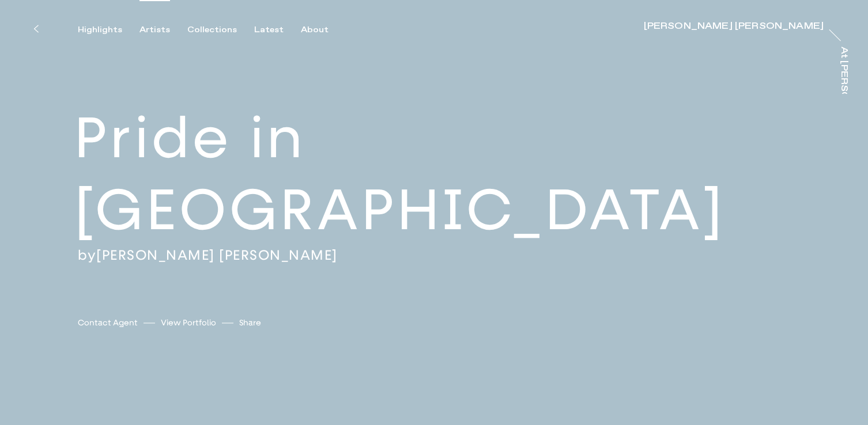 This screenshot has width=868, height=425. I want to click on div: Highlights, so click(99, 30).